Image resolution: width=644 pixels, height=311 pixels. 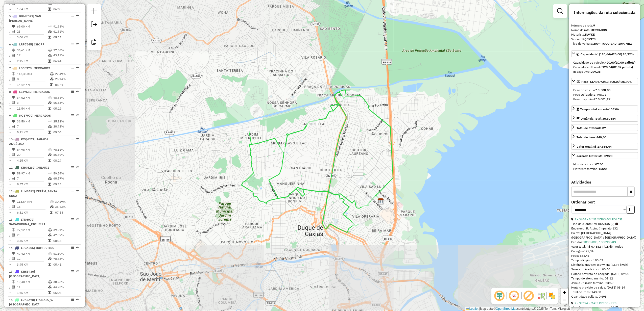 I want to click on td: 48,85%, so click(x=66, y=98).